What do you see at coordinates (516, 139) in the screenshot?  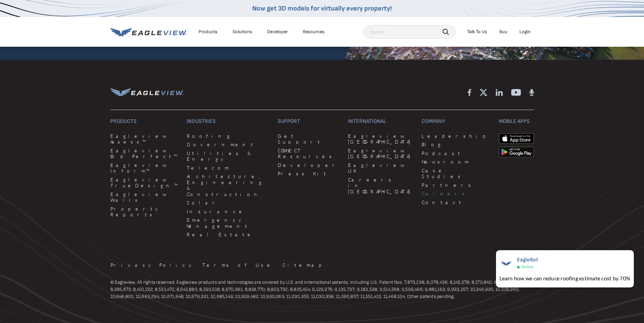 I see `img: apple-app-store.png` at bounding box center [516, 139].